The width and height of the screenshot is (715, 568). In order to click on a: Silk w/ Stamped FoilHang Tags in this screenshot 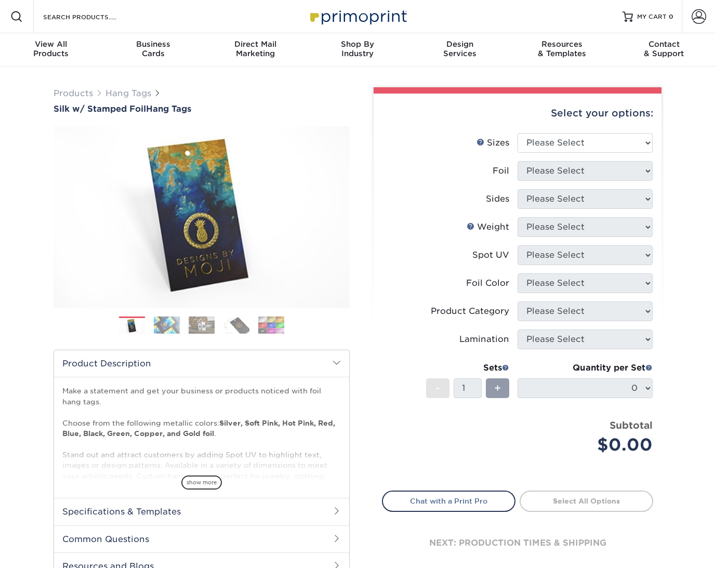, I will do `click(202, 109)`.